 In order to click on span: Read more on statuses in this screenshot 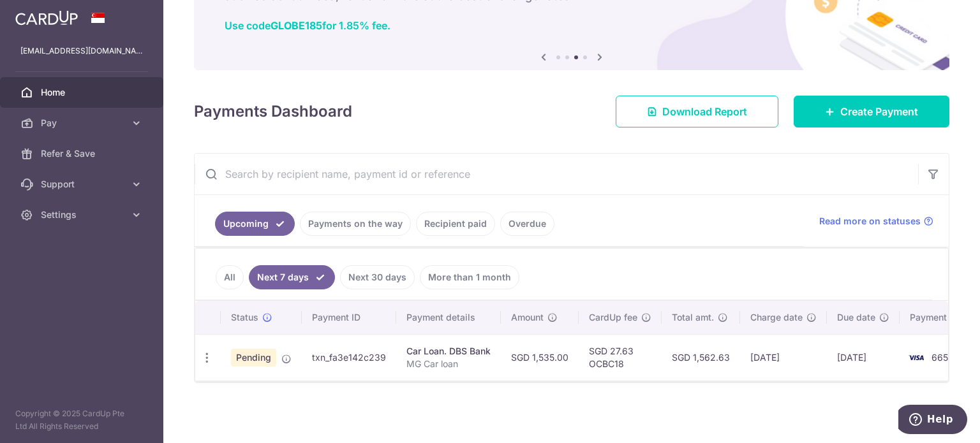, I will do `click(869, 221)`.